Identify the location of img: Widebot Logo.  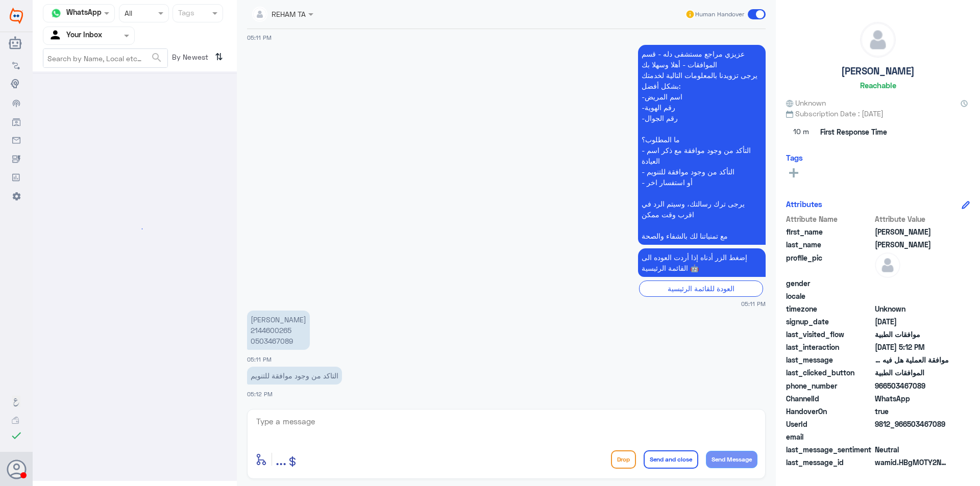
(16, 16).